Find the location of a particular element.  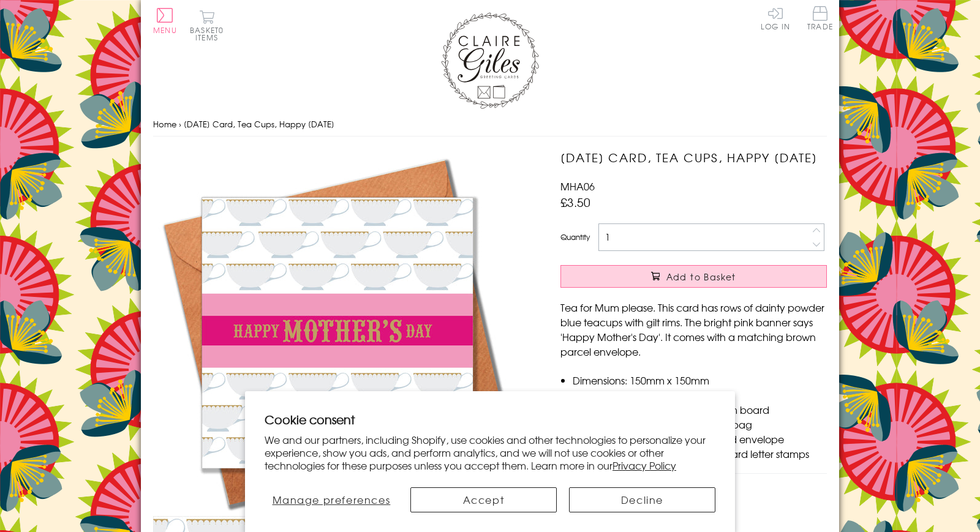

img: Claire Giles Greetings Cards is located at coordinates (490, 60).